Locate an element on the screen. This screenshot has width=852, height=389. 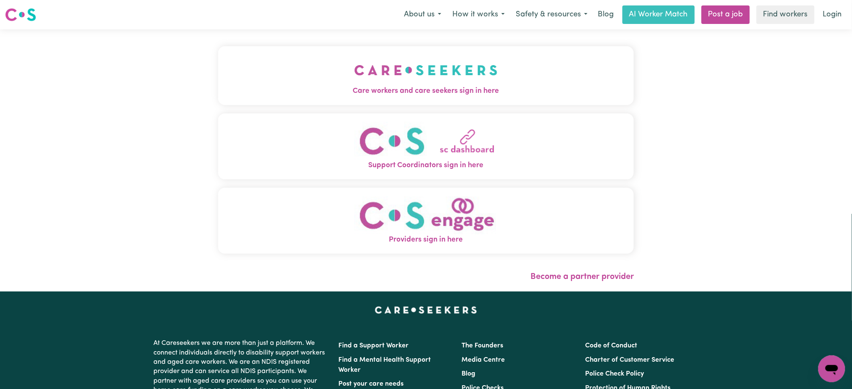
button: How it works is located at coordinates (478, 15).